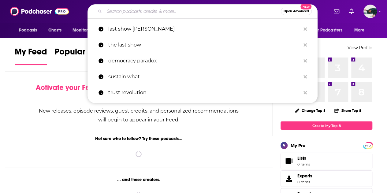 The image size is (387, 193). What do you see at coordinates (205, 93) in the screenshot?
I see `p: trust revolution` at bounding box center [205, 93].